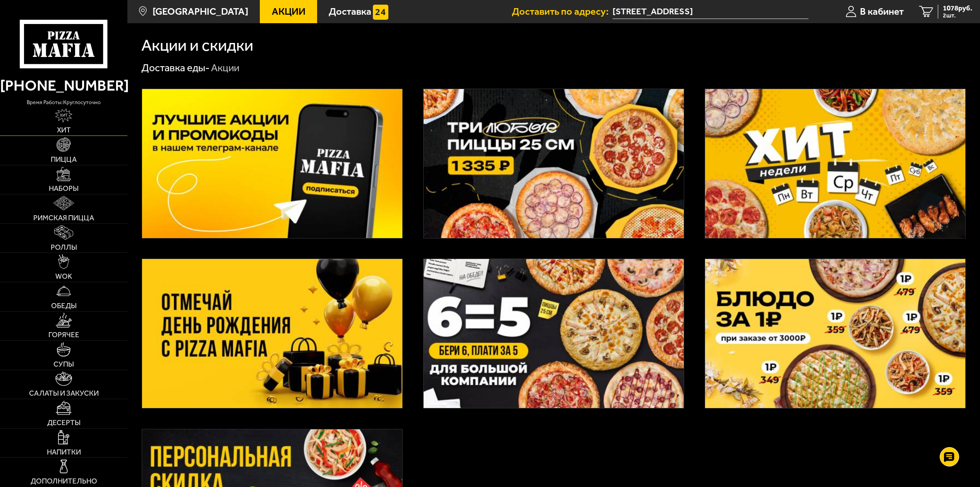  What do you see at coordinates (64, 481) in the screenshot?
I see `span: Дополнительно` at bounding box center [64, 481].